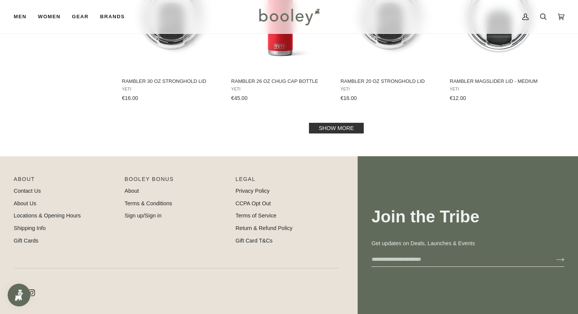 This screenshot has height=314, width=578. What do you see at coordinates (27, 191) in the screenshot?
I see `a: Contact Us` at bounding box center [27, 191].